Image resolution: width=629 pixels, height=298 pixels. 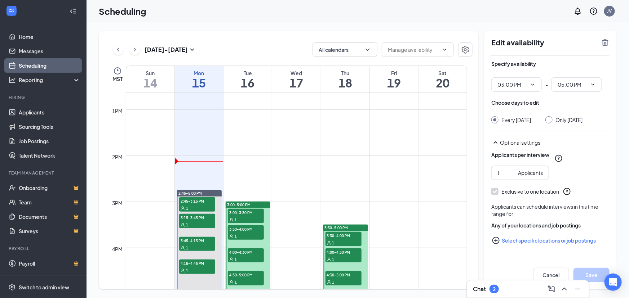 What do you see at coordinates (49, 112) in the screenshot?
I see `a: Applicants` at bounding box center [49, 112].